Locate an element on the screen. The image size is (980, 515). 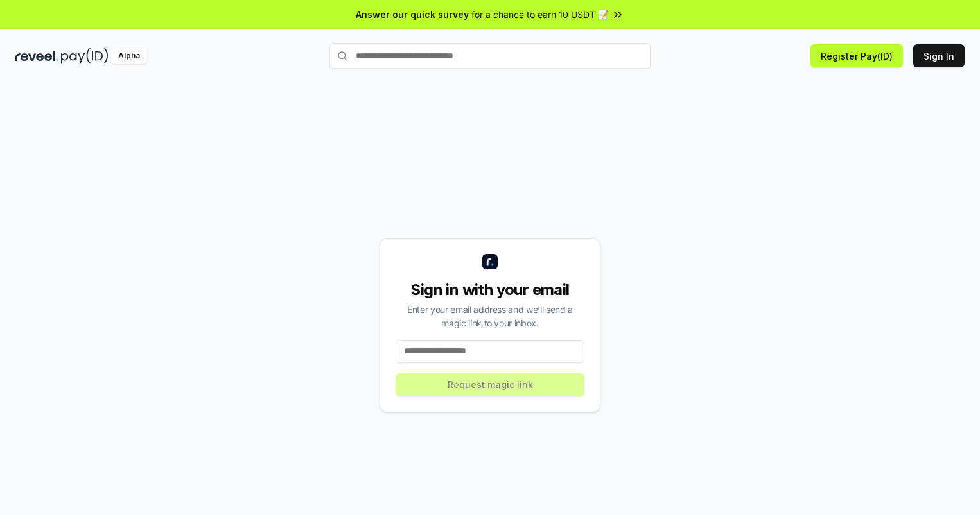
div: Alpha is located at coordinates (129, 56).